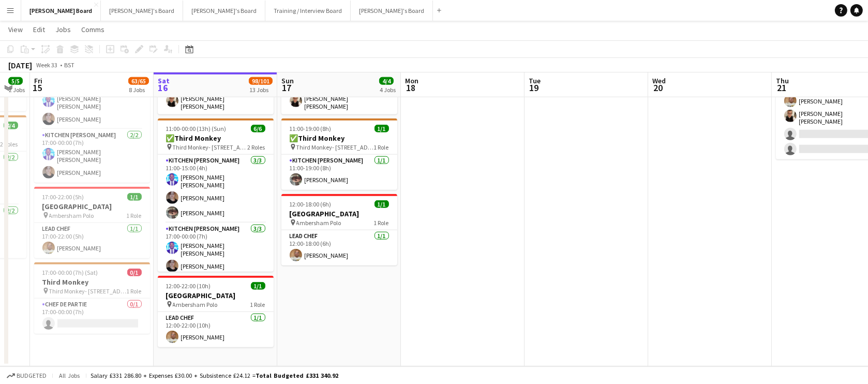  What do you see at coordinates (93, 30) in the screenshot?
I see `span: Comms` at bounding box center [93, 30].